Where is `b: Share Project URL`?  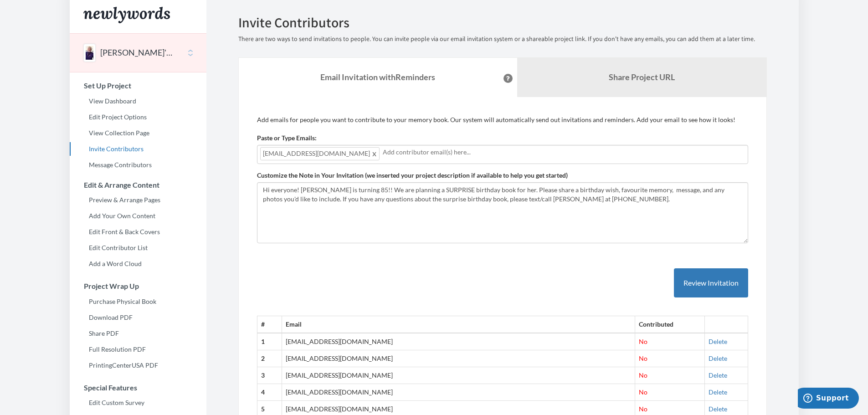
b: Share Project URL is located at coordinates (642, 77).